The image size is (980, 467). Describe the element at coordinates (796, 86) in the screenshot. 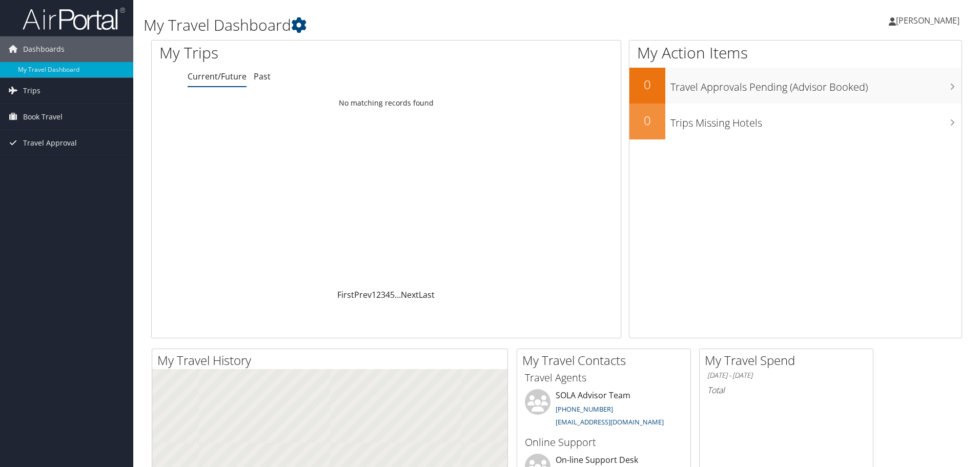

I see `a: 0Travel Approvals Pending (Advisor Booked)` at that location.